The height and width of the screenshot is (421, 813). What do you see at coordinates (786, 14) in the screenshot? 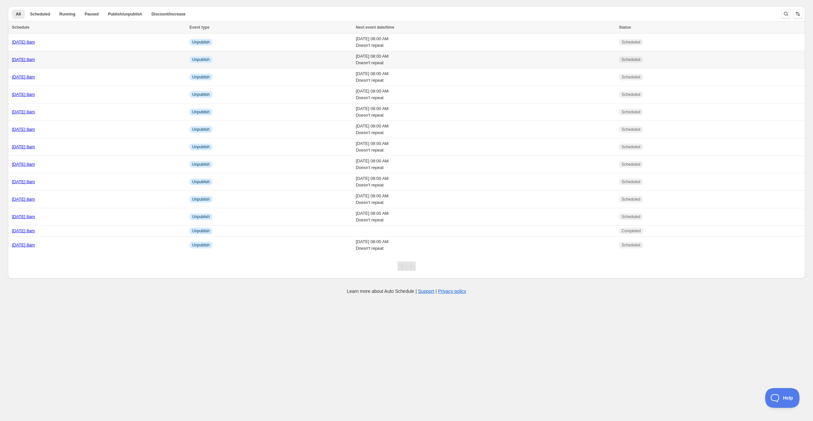
I see `button: Search and filter results` at bounding box center [786, 14].